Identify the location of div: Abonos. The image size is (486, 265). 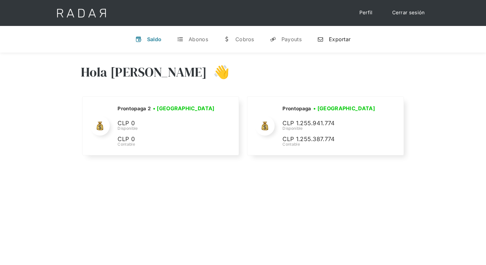
(198, 39).